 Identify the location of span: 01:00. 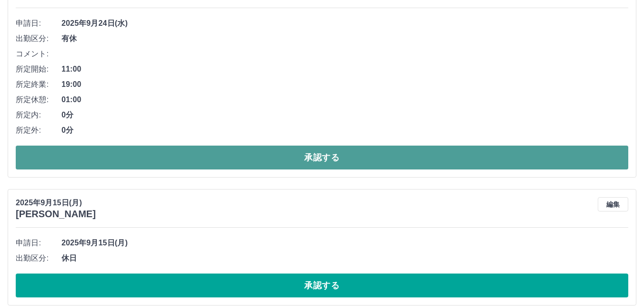
(345, 100).